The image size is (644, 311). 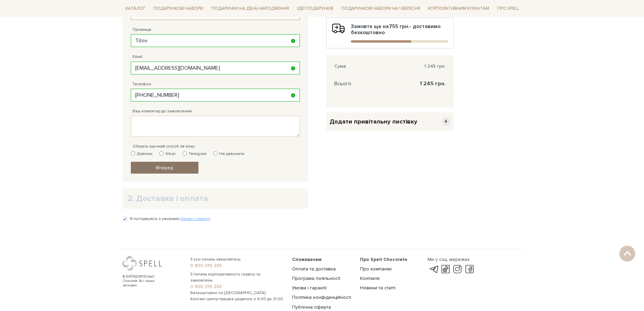 What do you see at coordinates (390, 33) in the screenshot?
I see `div: Замовте ще на - доставимо безкоштовно` at bounding box center [390, 33].